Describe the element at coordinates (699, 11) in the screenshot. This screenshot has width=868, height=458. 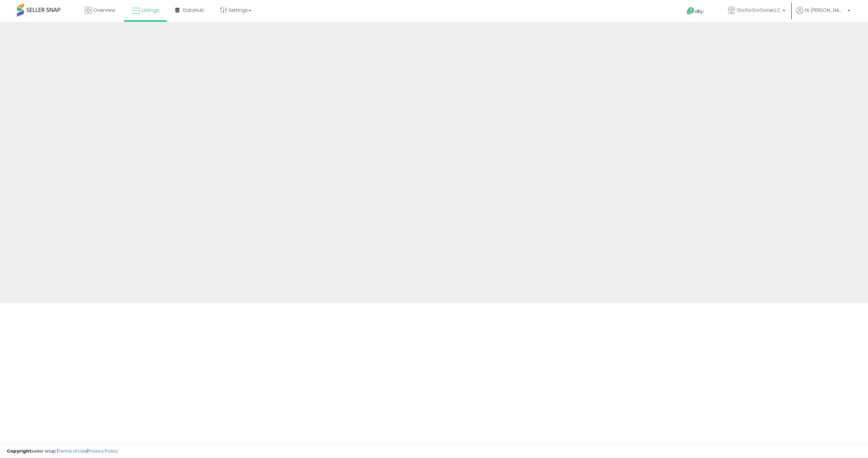
I see `span: Help` at that location.